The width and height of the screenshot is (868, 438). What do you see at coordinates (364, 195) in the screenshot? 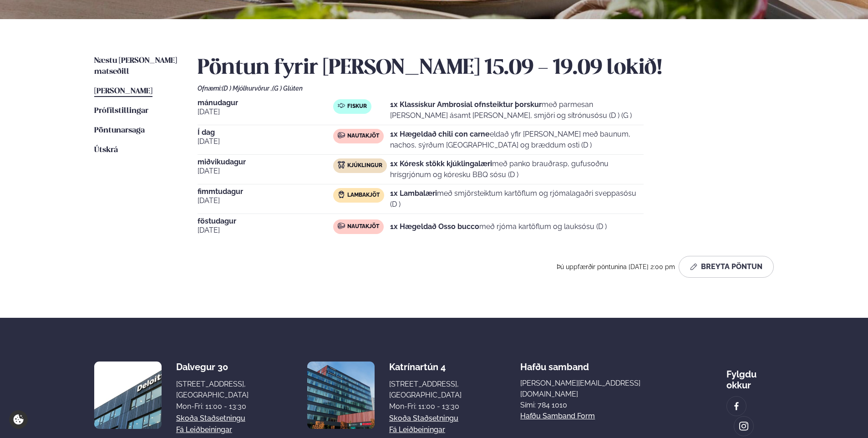
I see `span: Lambakjöt` at bounding box center [364, 195].